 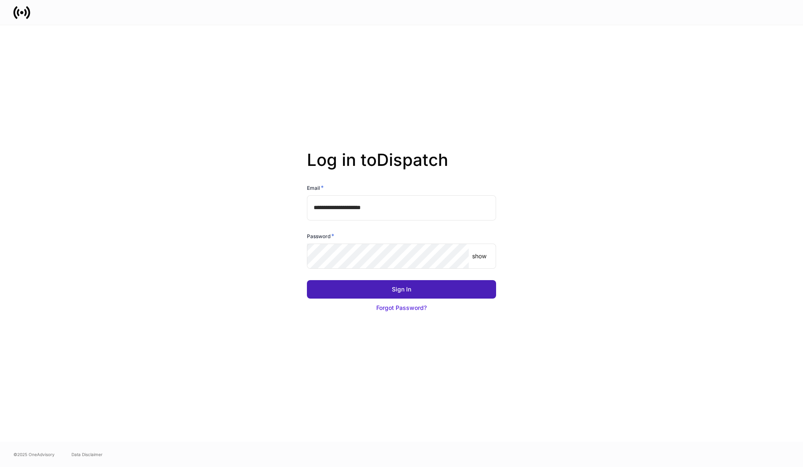 I want to click on button: Sign In, so click(x=401, y=289).